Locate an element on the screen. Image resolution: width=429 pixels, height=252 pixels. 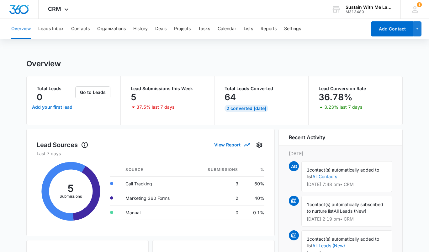
button: Tasks is located at coordinates (204, 29).